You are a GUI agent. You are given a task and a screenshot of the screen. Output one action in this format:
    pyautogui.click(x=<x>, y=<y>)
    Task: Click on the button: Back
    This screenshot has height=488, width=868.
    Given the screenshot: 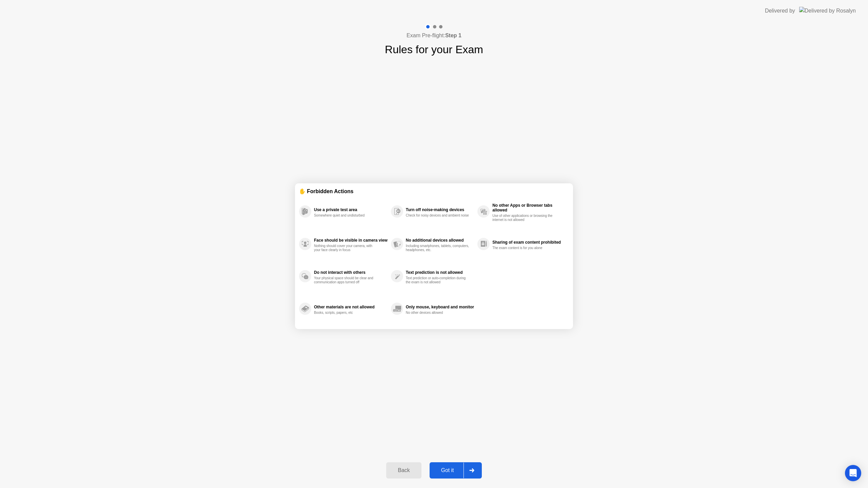 What is the action you would take?
    pyautogui.click(x=403, y=471)
    